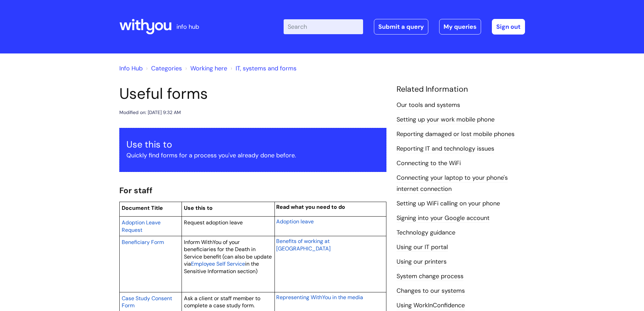 The width and height of the screenshot is (644, 311). I want to click on span: Beneficiary Form, so click(143, 242).